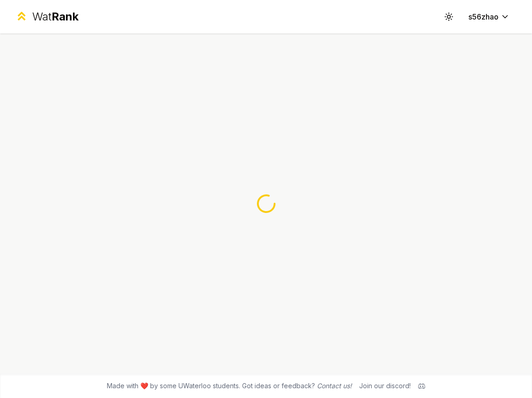 This screenshot has width=532, height=398. What do you see at coordinates (483, 17) in the screenshot?
I see `span: s56zhao` at bounding box center [483, 17].